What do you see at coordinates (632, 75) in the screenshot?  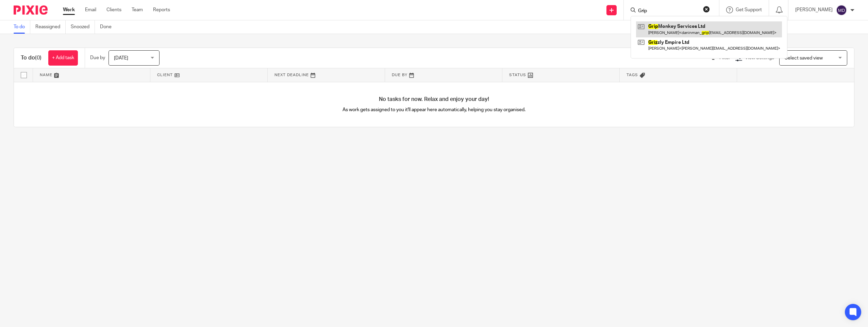 I see `span: Tags` at bounding box center [632, 75].